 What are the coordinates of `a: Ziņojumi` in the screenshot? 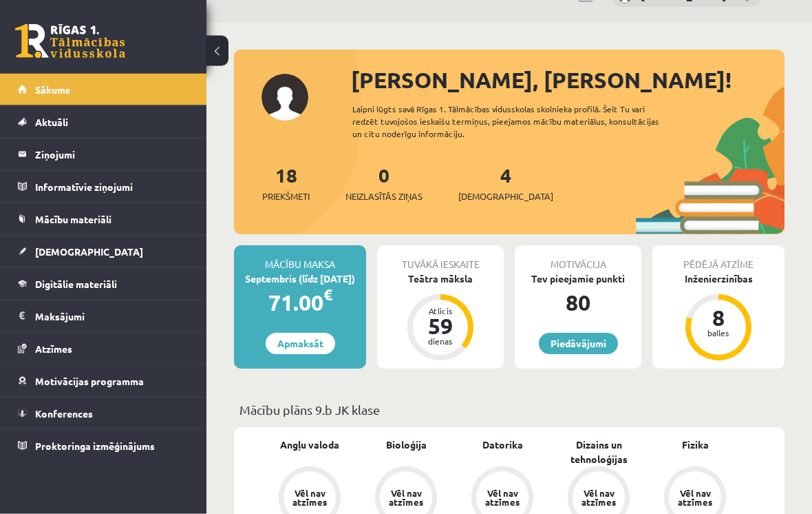 It's located at (103, 155).